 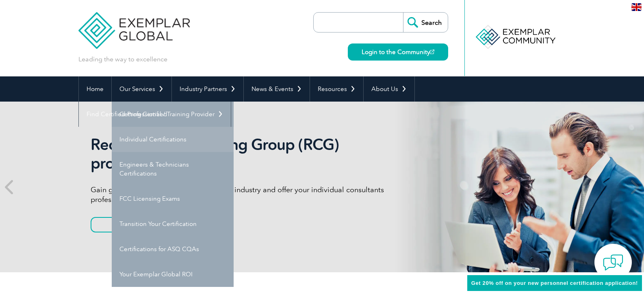 I want to click on a: About Us, so click(x=389, y=89).